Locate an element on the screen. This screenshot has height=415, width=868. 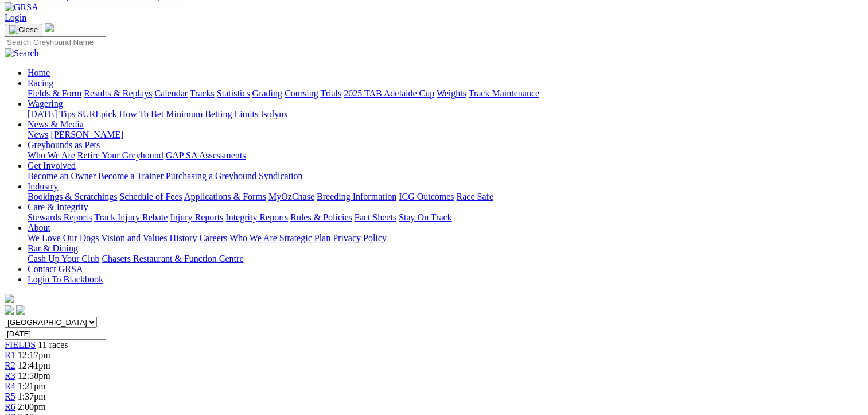
span: FIELDS is located at coordinates (20, 344).